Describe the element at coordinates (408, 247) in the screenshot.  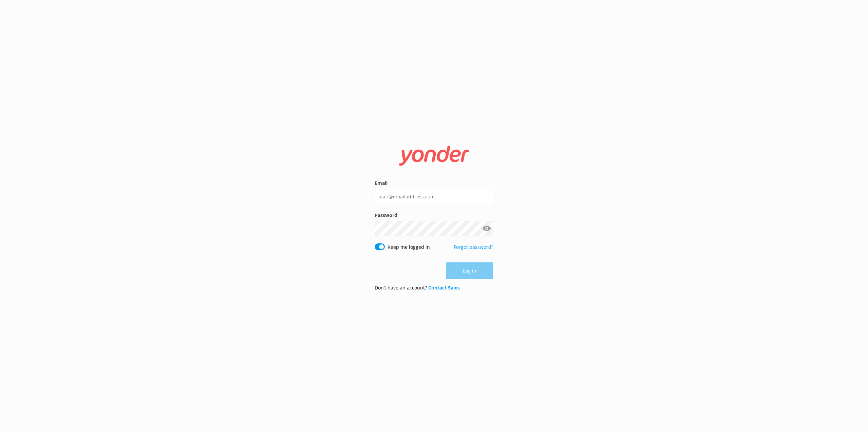
I see `label: Keep me logged in` at that location.